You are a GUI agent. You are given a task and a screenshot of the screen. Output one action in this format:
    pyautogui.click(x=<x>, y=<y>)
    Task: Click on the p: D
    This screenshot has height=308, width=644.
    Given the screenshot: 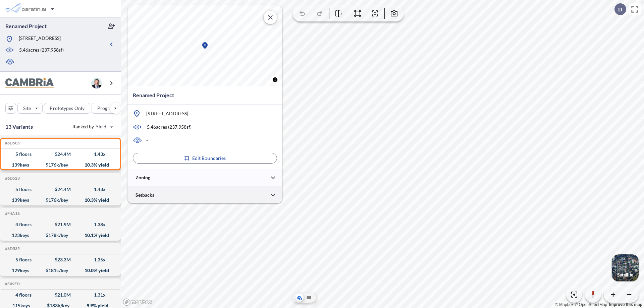 What is the action you would take?
    pyautogui.click(x=620, y=9)
    